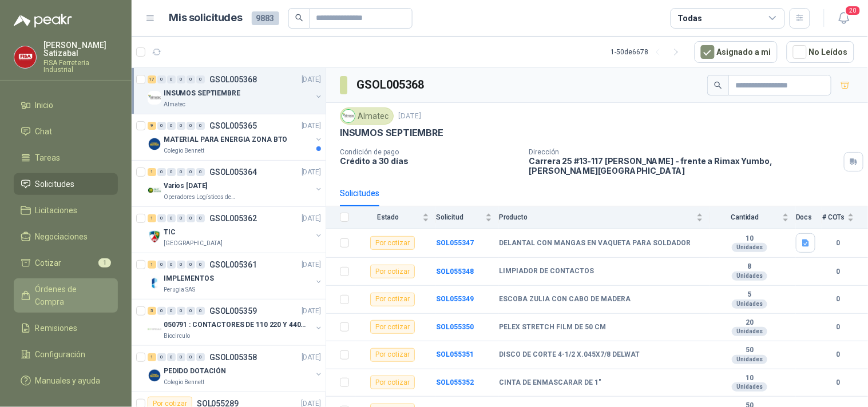  Describe the element at coordinates (265, 18) in the screenshot. I see `span: 9883` at that location.